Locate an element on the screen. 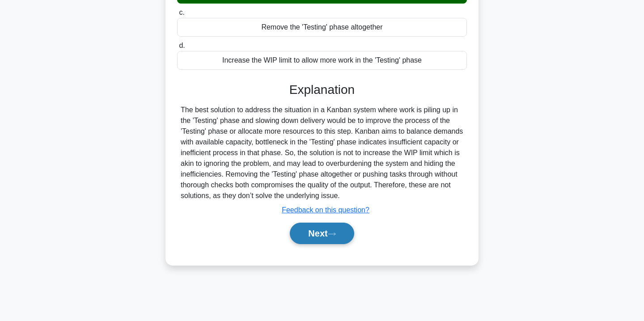 This screenshot has height=321, width=644. span: c. is located at coordinates (182, 12).